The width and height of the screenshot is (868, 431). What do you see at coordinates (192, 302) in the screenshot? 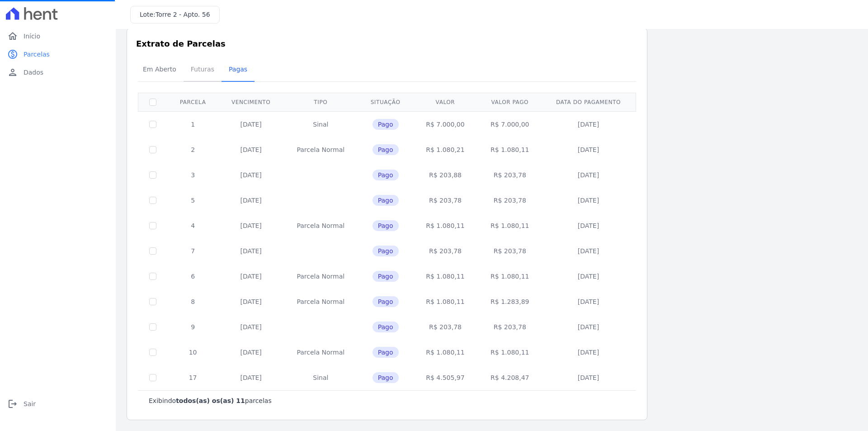
I see `td: 8` at bounding box center [192, 302].